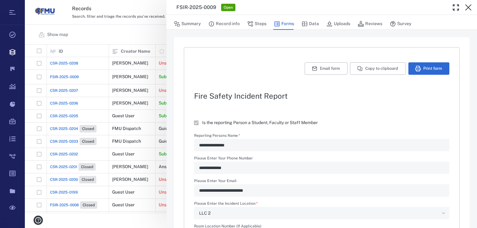  I want to click on button: Data, so click(310, 24).